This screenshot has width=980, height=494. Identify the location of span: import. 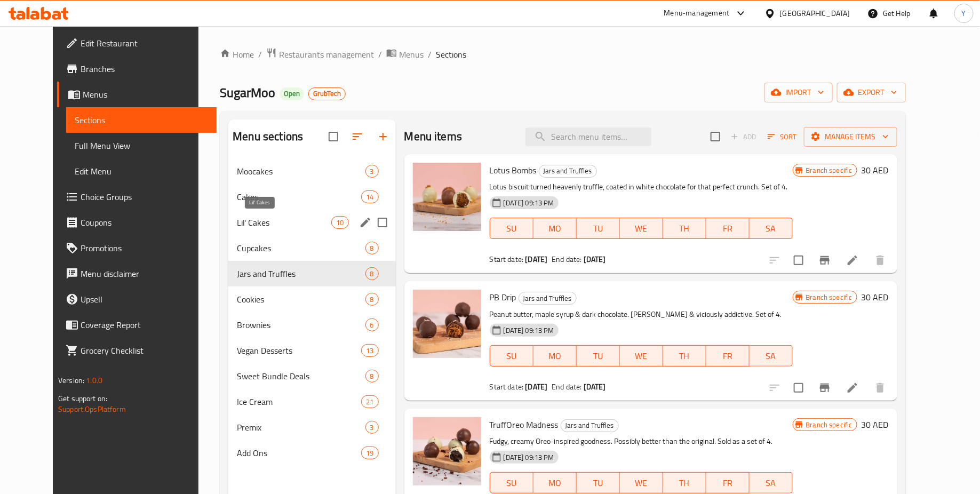
(799, 92).